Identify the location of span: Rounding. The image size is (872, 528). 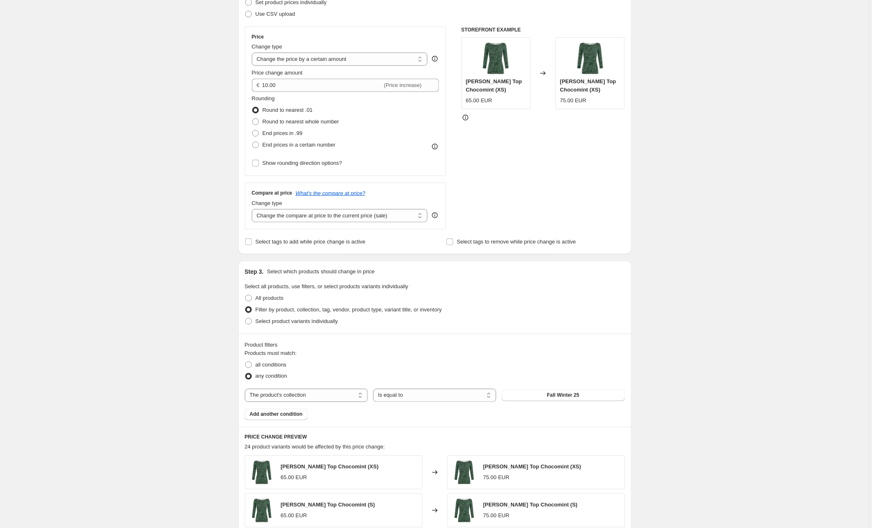
(264, 98).